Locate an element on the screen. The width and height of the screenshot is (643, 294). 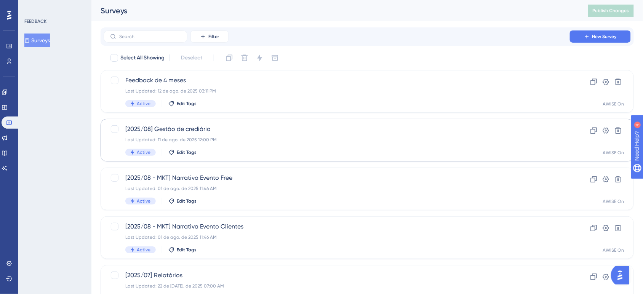
div: 4 is located at coordinates (54, 7).